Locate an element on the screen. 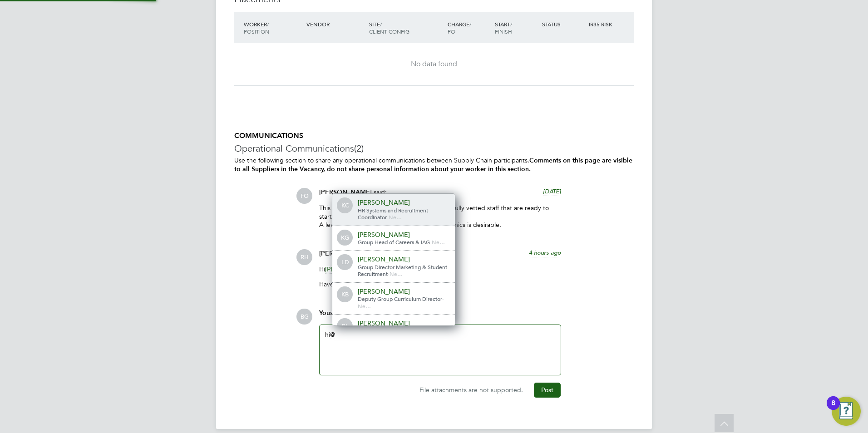 The height and width of the screenshot is (433, 868). span: Group Head of Careers & IAG is located at coordinates (394, 242).